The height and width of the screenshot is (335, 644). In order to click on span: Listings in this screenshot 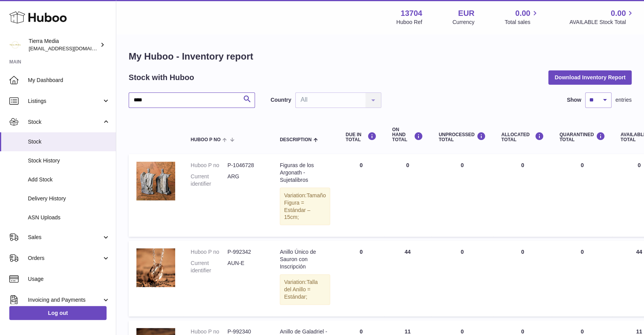, I will do `click(65, 101)`.